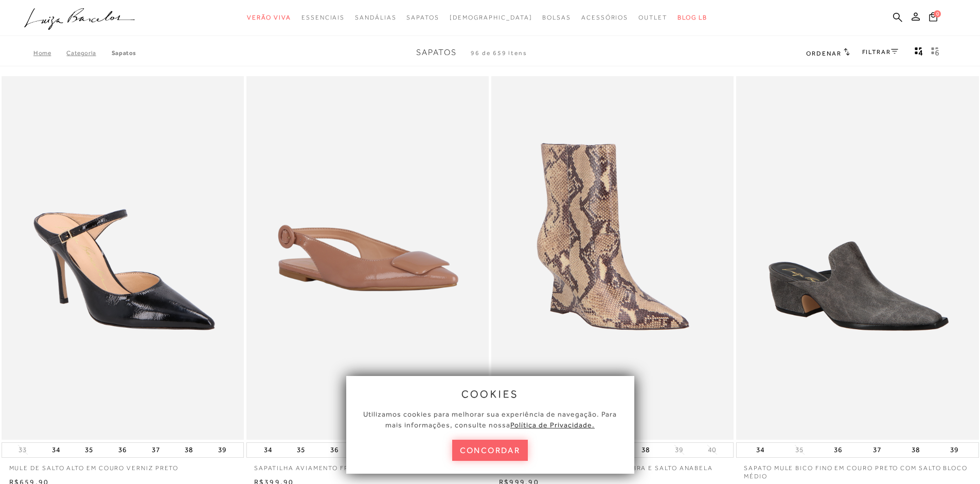 Image resolution: width=980 pixels, height=484 pixels. What do you see at coordinates (122, 465) in the screenshot?
I see `a: MULE DE SALTO ALTO EM COURO VERNIZ PRETO` at bounding box center [122, 465].